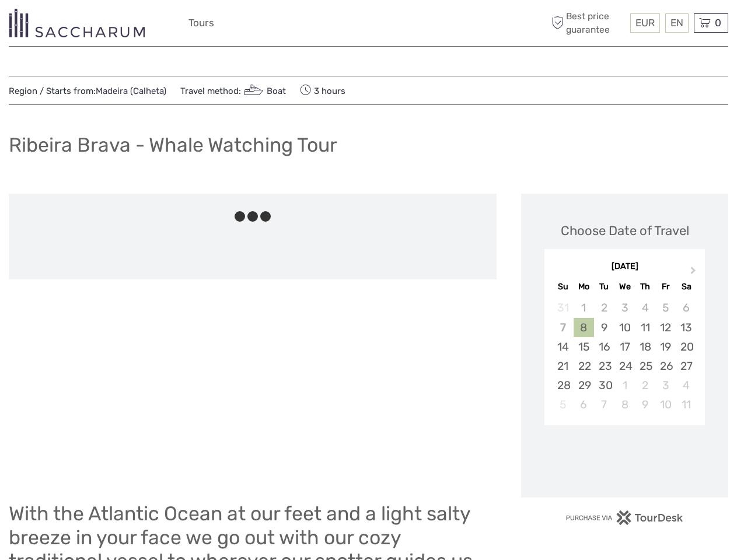 The image size is (737, 560). I want to click on div: Not available Tuesday, September 2nd, 2025, so click(604, 307).